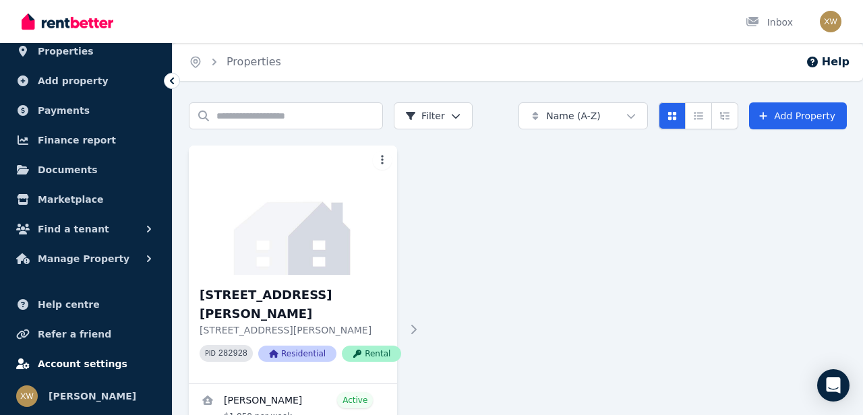 This screenshot has height=415, width=863. Describe the element at coordinates (86, 305) in the screenshot. I see `a: Help centre` at that location.